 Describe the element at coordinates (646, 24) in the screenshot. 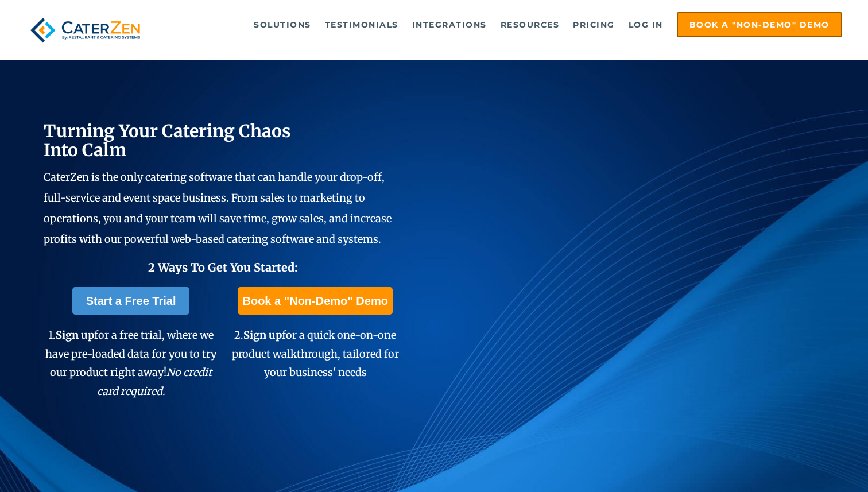

I see `a: Log in` at that location.